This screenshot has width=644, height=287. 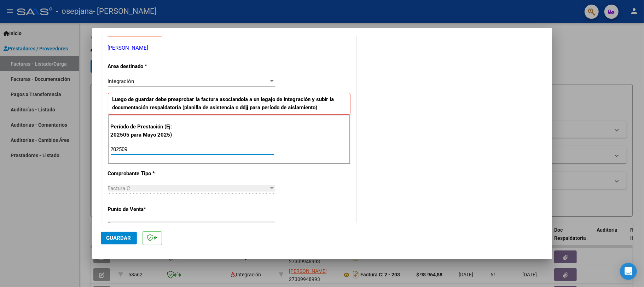 I want to click on p: Período de Prestación (Ej: 202505 para Mayo 2025), so click(x=146, y=130).